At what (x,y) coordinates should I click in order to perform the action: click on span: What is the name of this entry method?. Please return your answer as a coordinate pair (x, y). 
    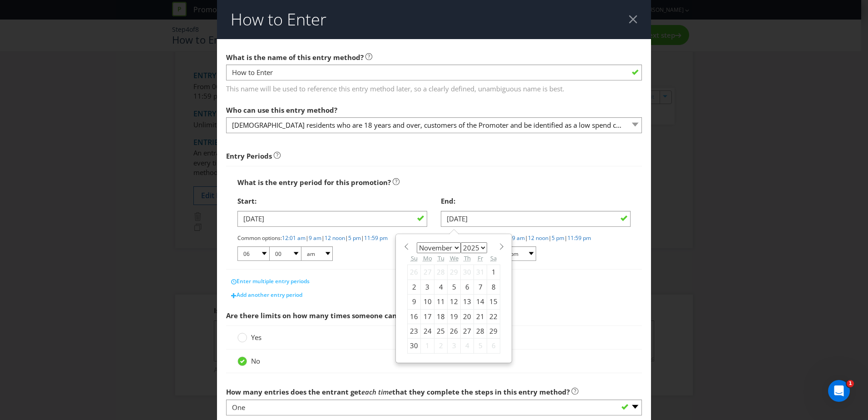
    Looking at the image, I should click on (295, 57).